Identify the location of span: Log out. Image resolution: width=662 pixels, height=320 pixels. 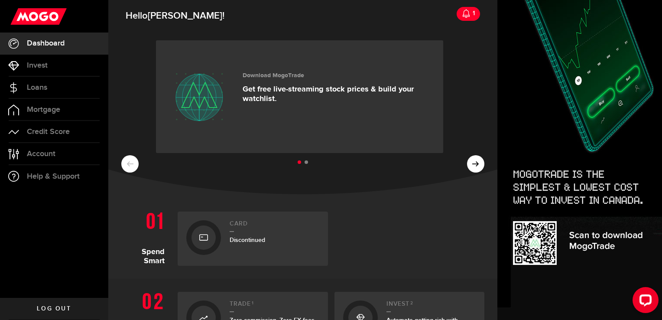
(54, 308).